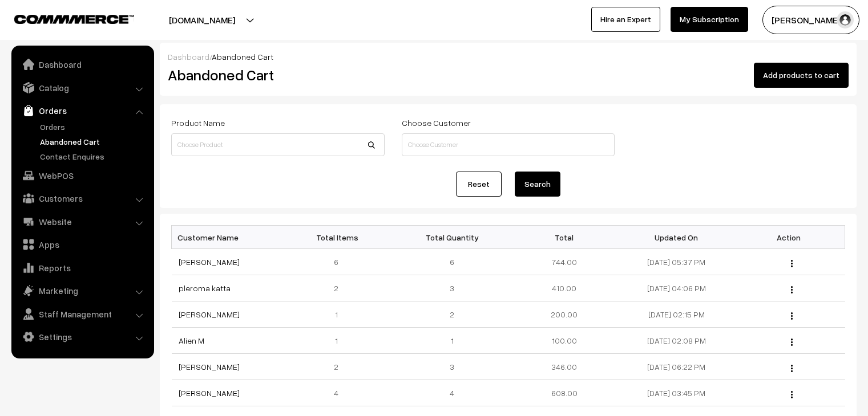 The width and height of the screenshot is (868, 416). I want to click on label: Choose Customer, so click(436, 123).